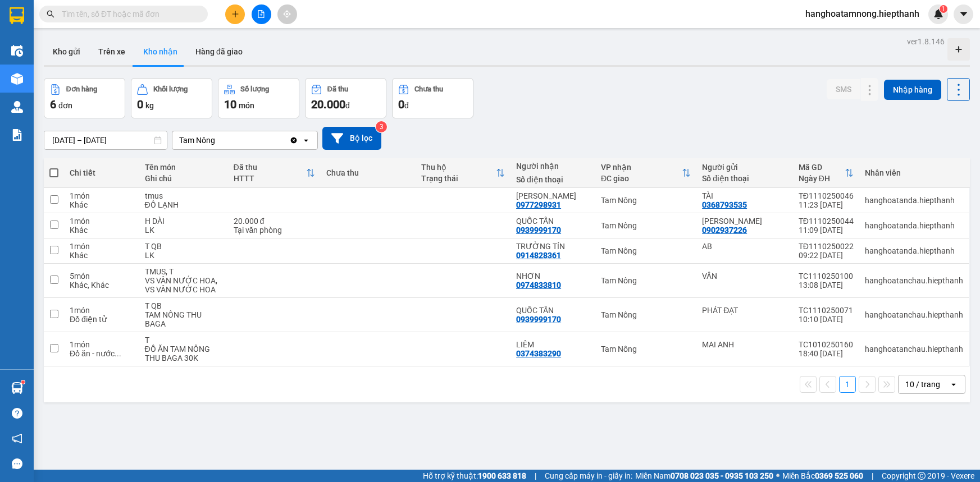  Describe the element at coordinates (502, 475) in the screenshot. I see `strong: 1900 633 818` at that location.